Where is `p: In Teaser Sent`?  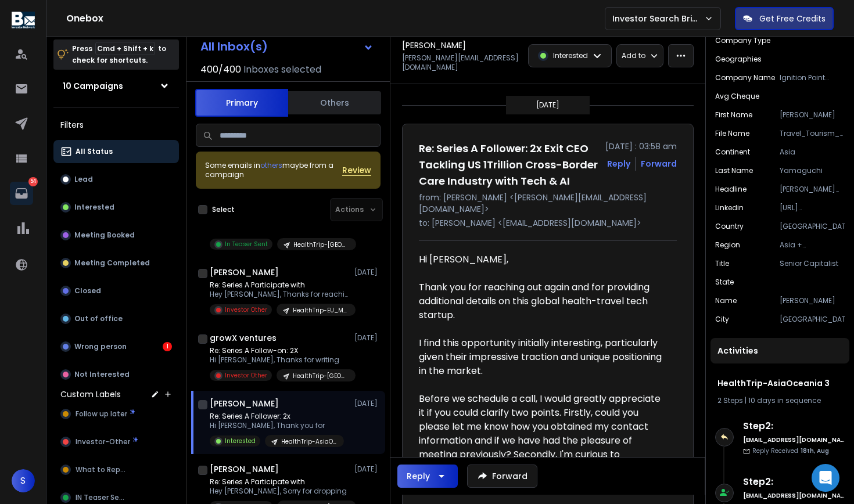
p: In Teaser Sent is located at coordinates (246, 244).